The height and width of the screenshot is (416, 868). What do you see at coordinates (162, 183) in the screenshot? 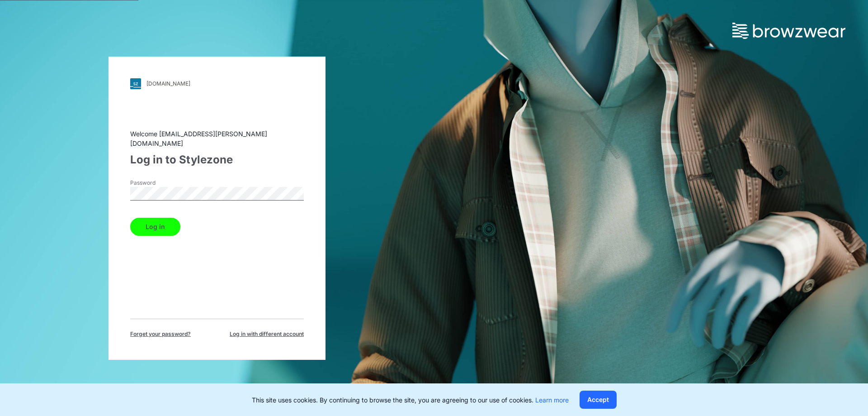
I see `label: Password` at bounding box center [162, 183].